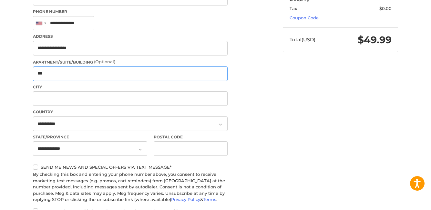 The width and height of the screenshot is (431, 210). Describe the element at coordinates (41, 23) in the screenshot. I see `div: United States: +1` at that location.